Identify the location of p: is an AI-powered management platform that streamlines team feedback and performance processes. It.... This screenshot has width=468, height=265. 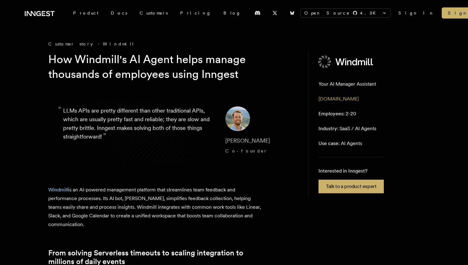
(157, 207).